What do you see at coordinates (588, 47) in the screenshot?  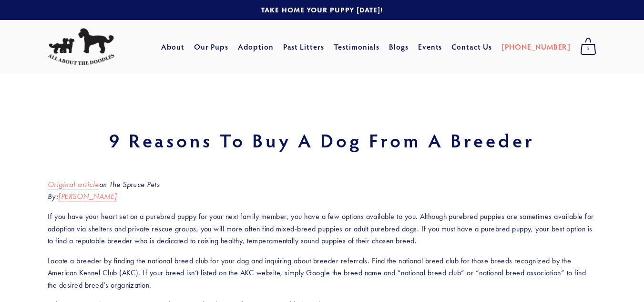 I see `a: 0 items in cart` at bounding box center [588, 47].